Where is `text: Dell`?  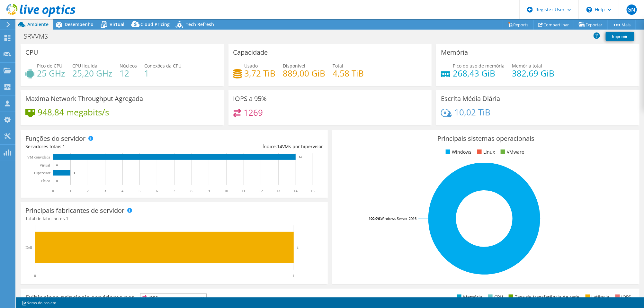 text: Dell is located at coordinates (28, 248).